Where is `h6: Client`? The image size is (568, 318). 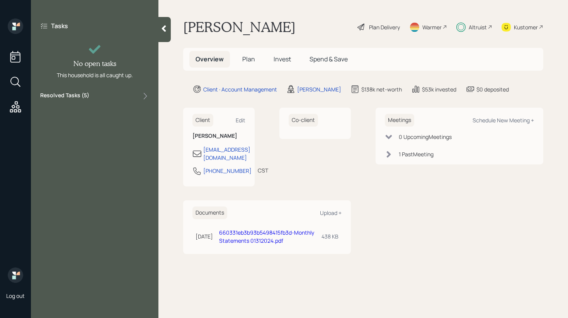 h6: Client is located at coordinates (203, 120).